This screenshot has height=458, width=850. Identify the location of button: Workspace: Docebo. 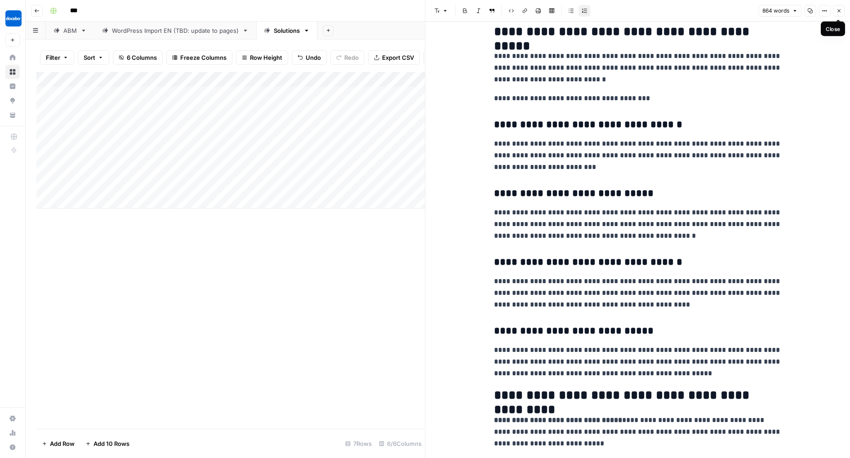
(13, 18).